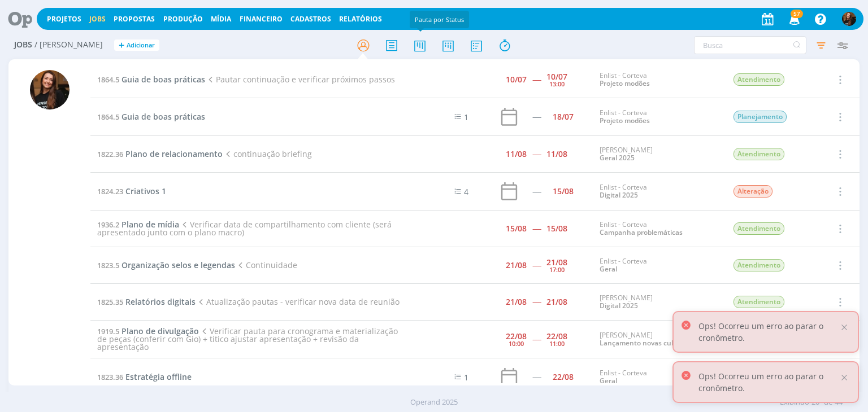  I want to click on a: Relatórios, so click(361, 18).